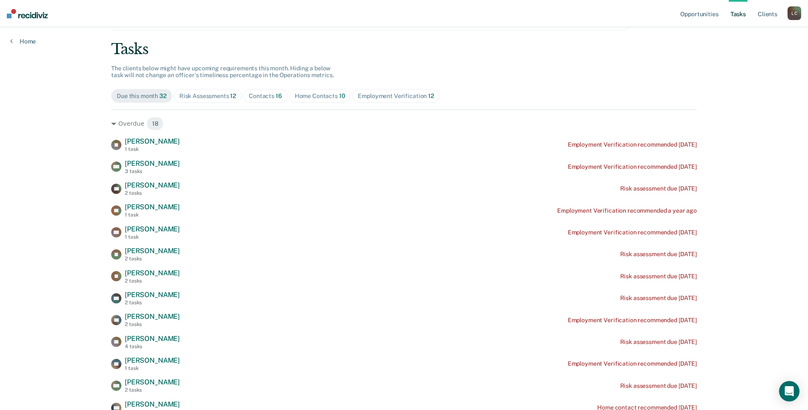 This screenshot has height=410, width=808. Describe the element at coordinates (404, 49) in the screenshot. I see `div: Tasks` at that location.